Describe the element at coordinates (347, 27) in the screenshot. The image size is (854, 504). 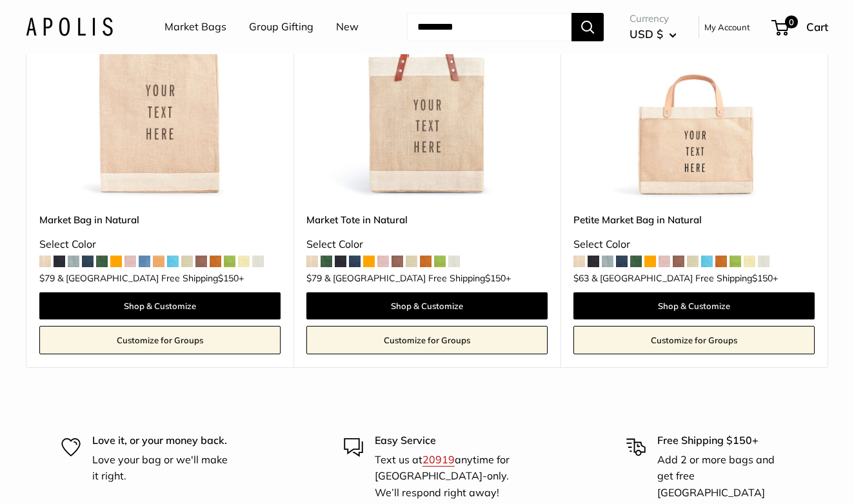
I see `a: New` at that location.